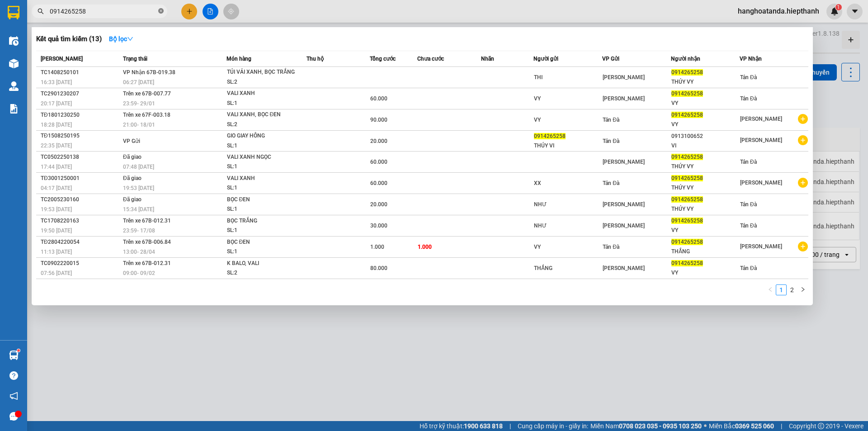  What do you see at coordinates (80, 94) in the screenshot?
I see `div: TC2901230207` at bounding box center [80, 94].